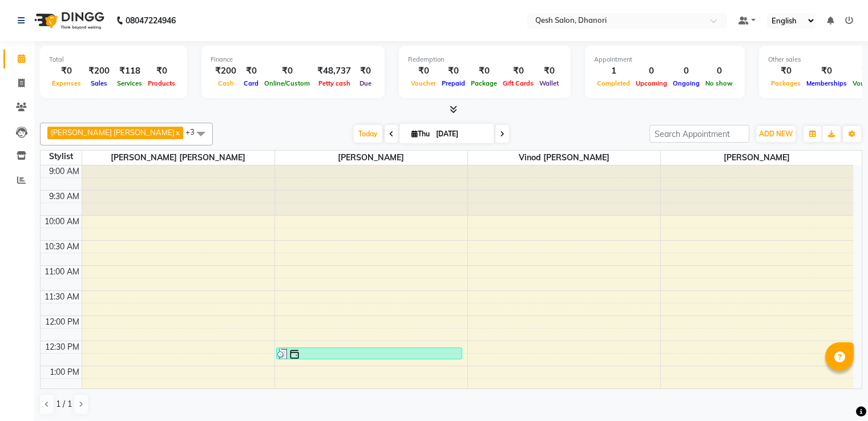 Image resolution: width=868 pixels, height=421 pixels. What do you see at coordinates (775, 133) in the screenshot?
I see `span: ADD NEW` at bounding box center [775, 133].